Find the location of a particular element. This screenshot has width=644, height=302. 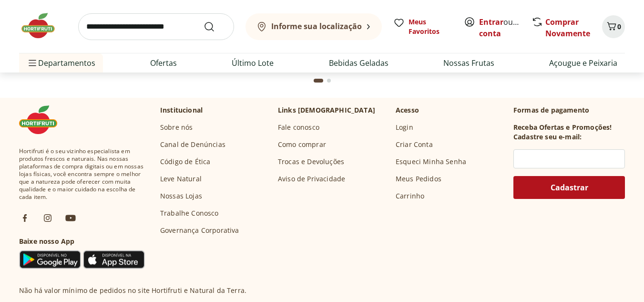

span: Hortifruti é o seu vizinho especialista em produtos frescos e naturais. Nas nossas plataformas de... is located at coordinates (82, 174).